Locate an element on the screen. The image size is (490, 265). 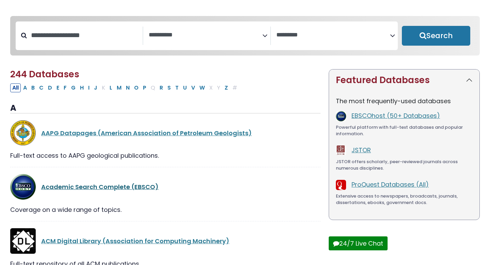
div: Powerful platform with full-text databases and popular information. is located at coordinates (404, 130).